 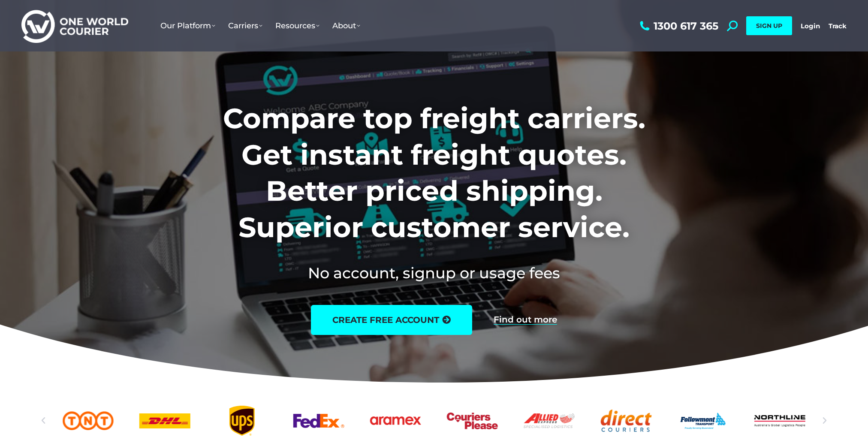 I want to click on span: SIGN UP, so click(x=768, y=25).